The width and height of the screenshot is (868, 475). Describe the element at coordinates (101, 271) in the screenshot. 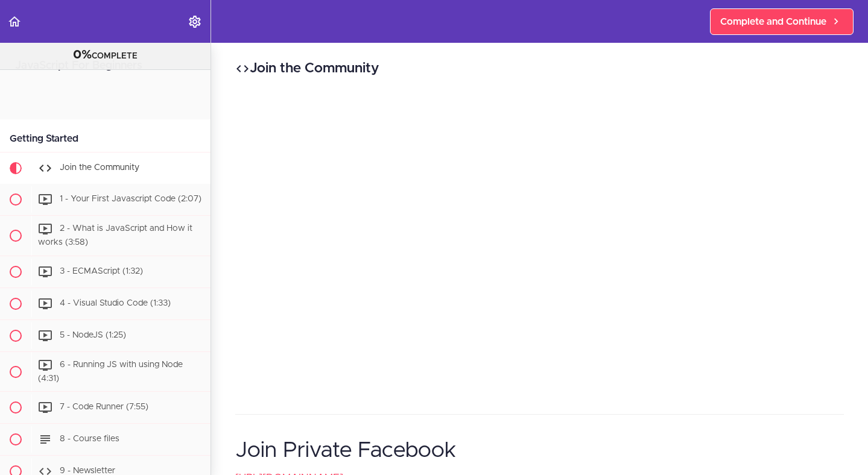

I see `span: 3 - ECMAScript (1:32)` at that location.